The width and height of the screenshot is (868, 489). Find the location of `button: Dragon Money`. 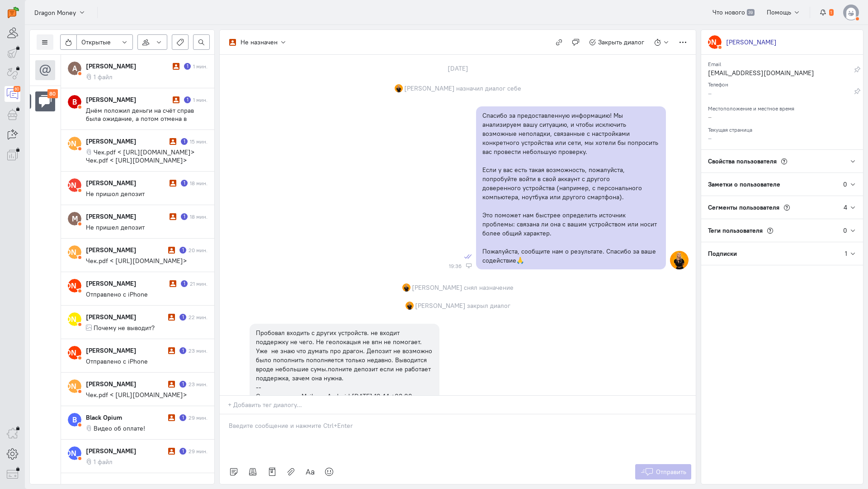

button: Dragon Money is located at coordinates (60, 12).